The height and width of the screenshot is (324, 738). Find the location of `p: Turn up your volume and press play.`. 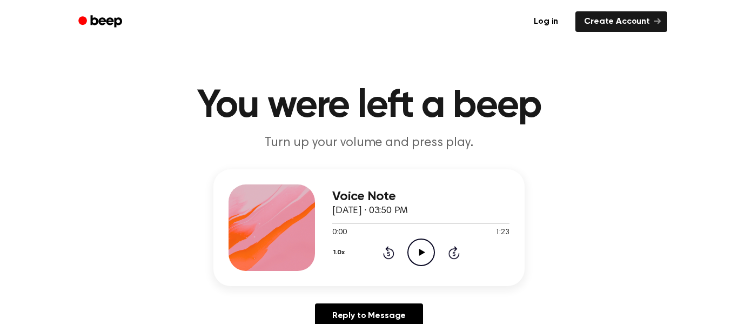

p: Turn up your volume and press play. is located at coordinates (369, 143).